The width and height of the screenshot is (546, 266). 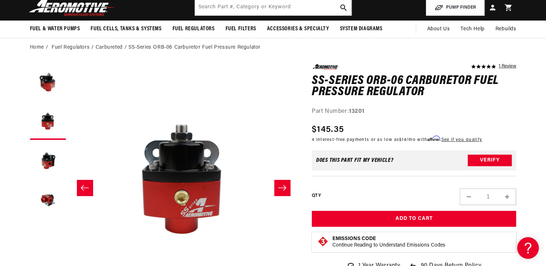 I want to click on button: Add to Cart, so click(x=414, y=219).